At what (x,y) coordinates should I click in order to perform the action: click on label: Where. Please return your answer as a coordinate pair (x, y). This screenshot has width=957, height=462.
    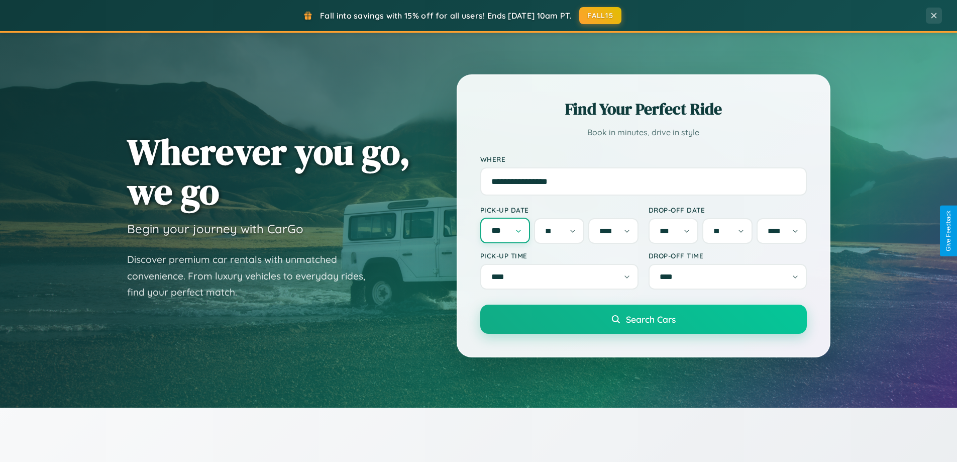
    Looking at the image, I should click on (644, 159).